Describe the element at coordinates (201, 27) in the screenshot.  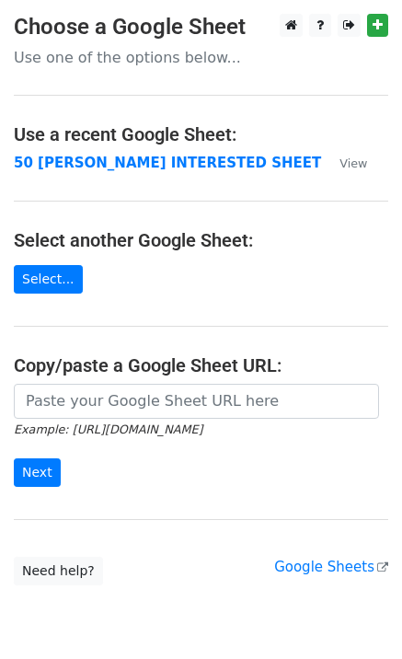
I see `h3: Choose a Google Sheet` at that location.